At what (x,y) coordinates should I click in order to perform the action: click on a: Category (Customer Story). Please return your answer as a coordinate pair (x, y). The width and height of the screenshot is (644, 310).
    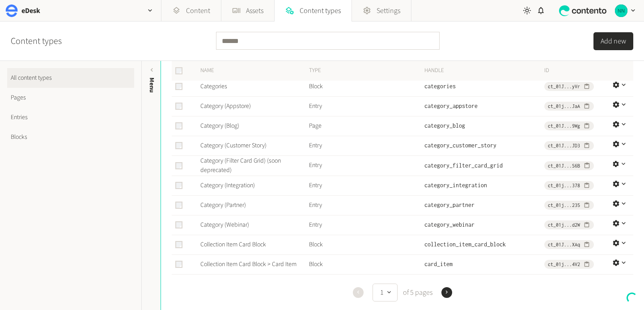
    Looking at the image, I should click on (234, 146).